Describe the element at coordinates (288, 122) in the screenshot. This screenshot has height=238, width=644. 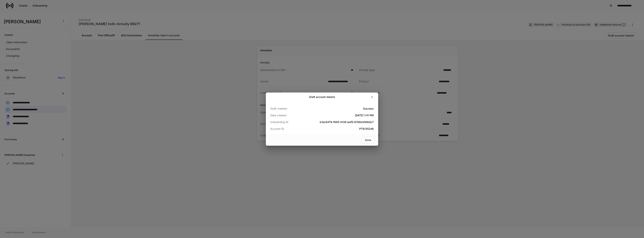
I see `p: Onboarding ID` at that location.